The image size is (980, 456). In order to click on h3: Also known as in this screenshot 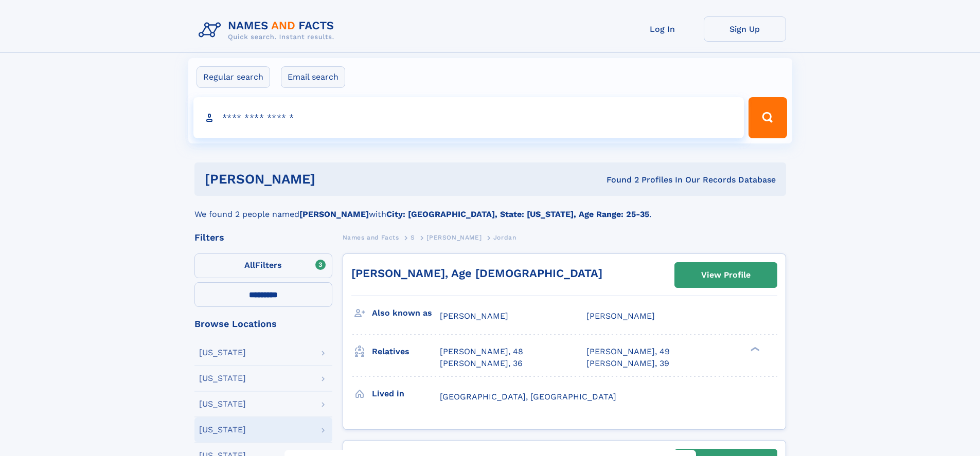, I will do `click(406, 313)`.